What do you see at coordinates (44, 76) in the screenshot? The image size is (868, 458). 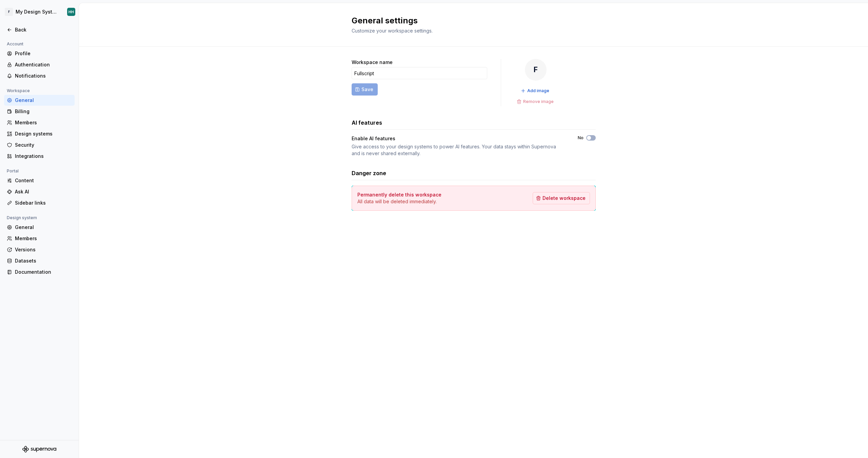 I see `div: Notifications` at bounding box center [44, 76].